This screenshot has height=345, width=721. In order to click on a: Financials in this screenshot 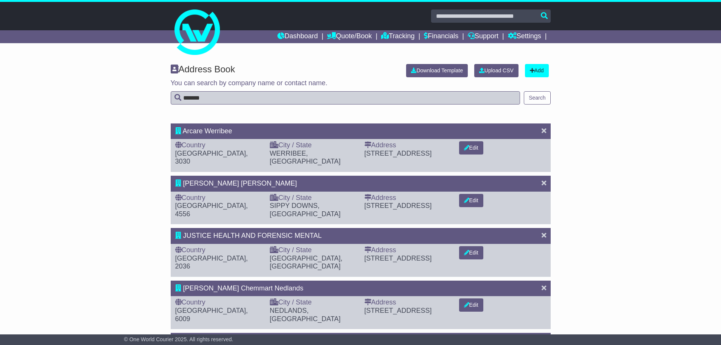, I will do `click(441, 37)`.